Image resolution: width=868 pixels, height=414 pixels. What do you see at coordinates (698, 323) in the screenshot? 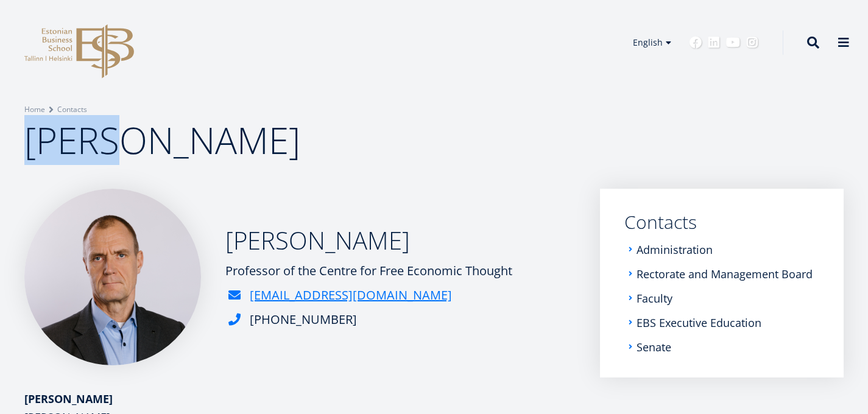
I see `a: EBS Executive Education` at bounding box center [698, 323].